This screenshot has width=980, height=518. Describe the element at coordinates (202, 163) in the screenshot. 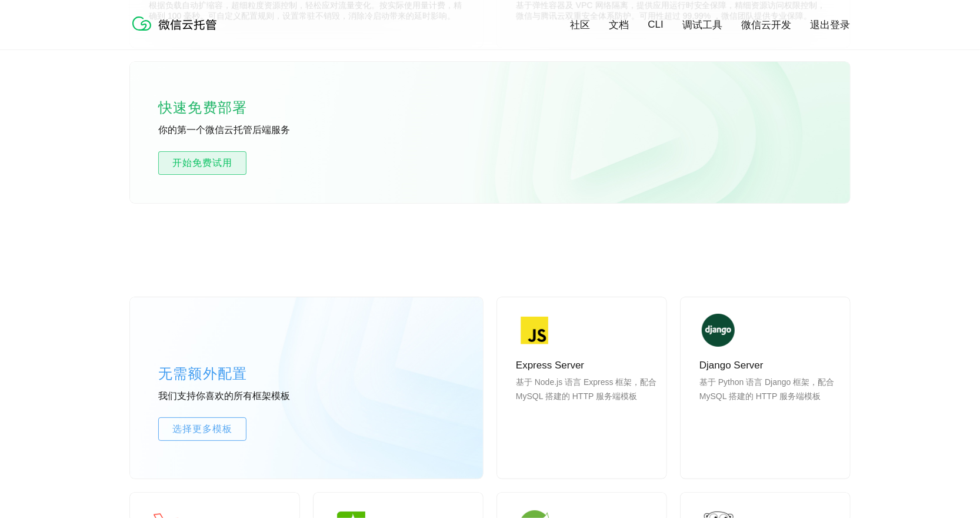

I see `span: 开始免费试用` at that location.